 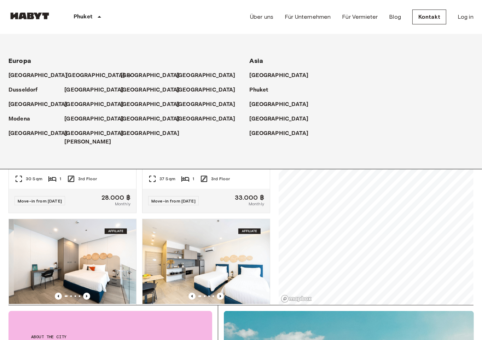 I want to click on a: Kontakt, so click(x=430, y=17).